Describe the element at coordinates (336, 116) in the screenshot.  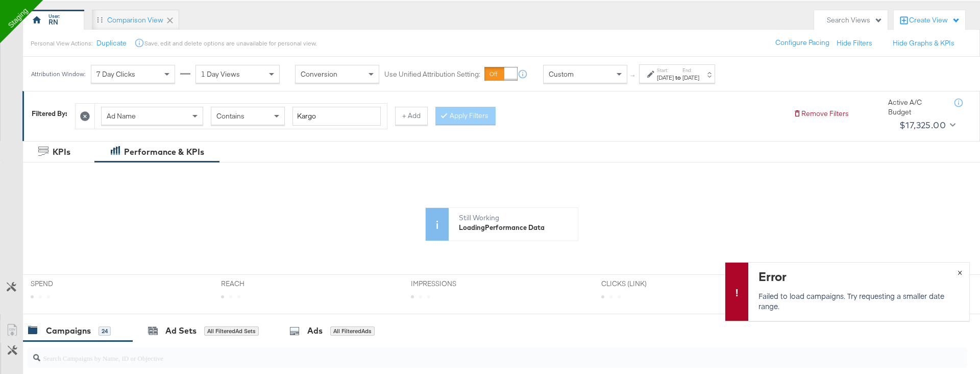
I see `input: Enter a search term` at that location.